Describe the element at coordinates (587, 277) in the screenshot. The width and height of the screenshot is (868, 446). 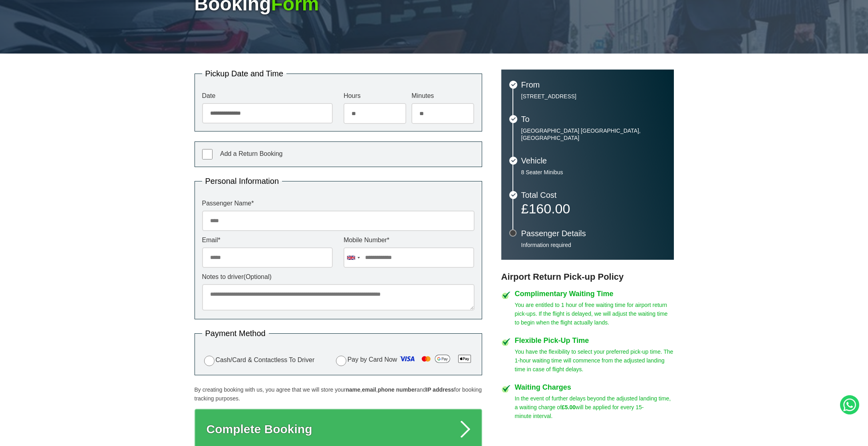
I see `h3: Airport Return Pick-up Policy` at that location.